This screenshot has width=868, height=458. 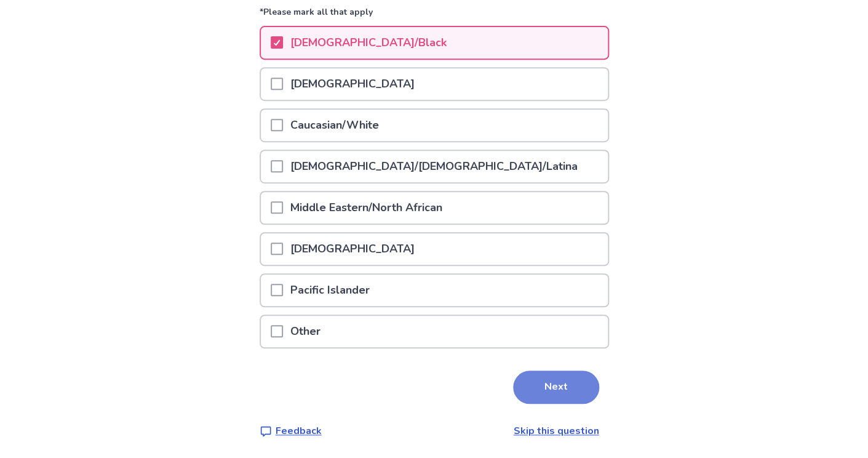 I want to click on a: Skip this question, so click(x=556, y=431).